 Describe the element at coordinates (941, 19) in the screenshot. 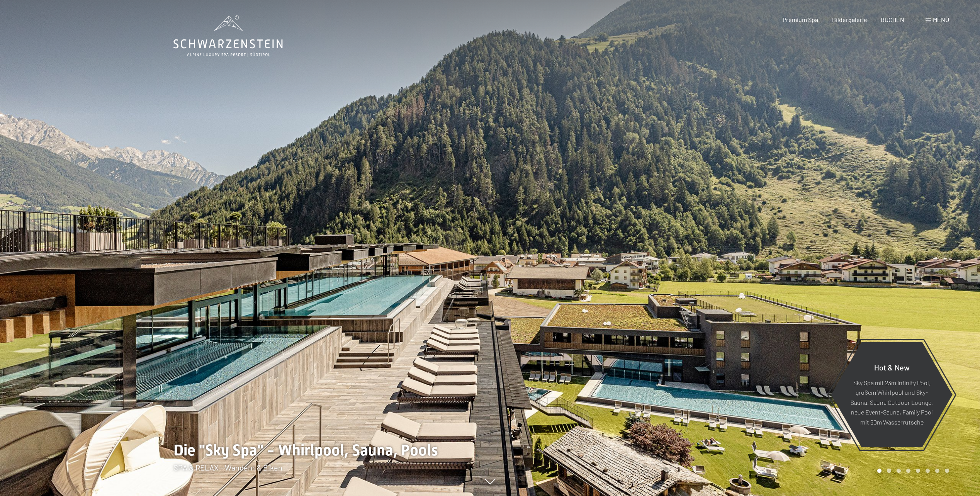

I see `span: Menü` at that location.